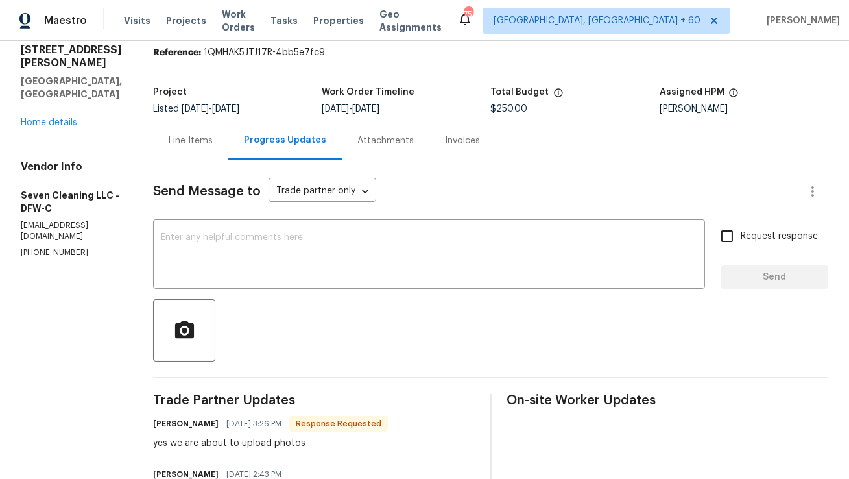 Image resolution: width=849 pixels, height=479 pixels. I want to click on span: Visits, so click(137, 21).